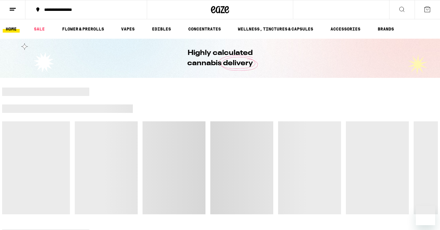 The width and height of the screenshot is (440, 230). What do you see at coordinates (386, 29) in the screenshot?
I see `a: BRANDS` at bounding box center [386, 29].